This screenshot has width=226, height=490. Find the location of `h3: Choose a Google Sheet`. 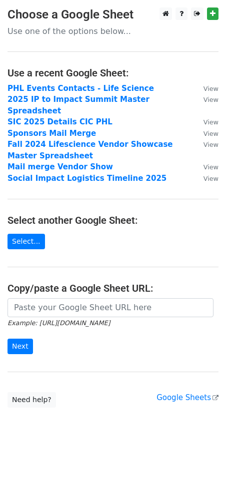

h3: Choose a Google Sheet is located at coordinates (113, 14).